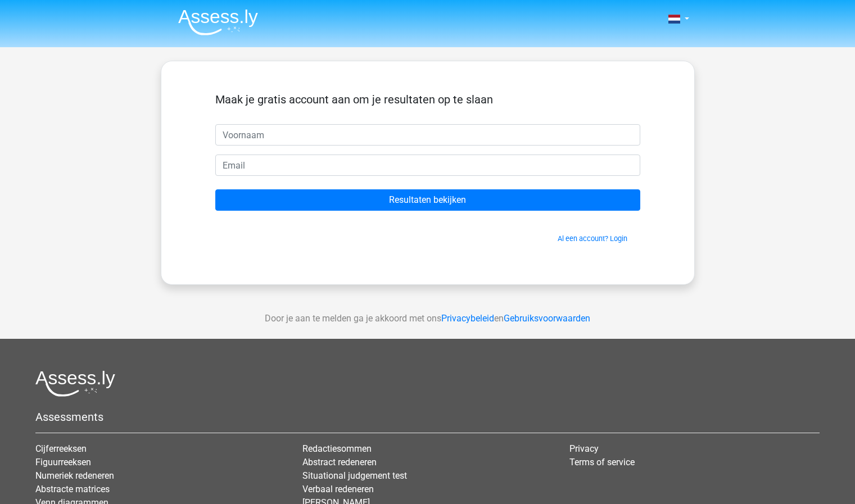 The height and width of the screenshot is (504, 855). What do you see at coordinates (602, 462) in the screenshot?
I see `a: Terms of service` at bounding box center [602, 462].